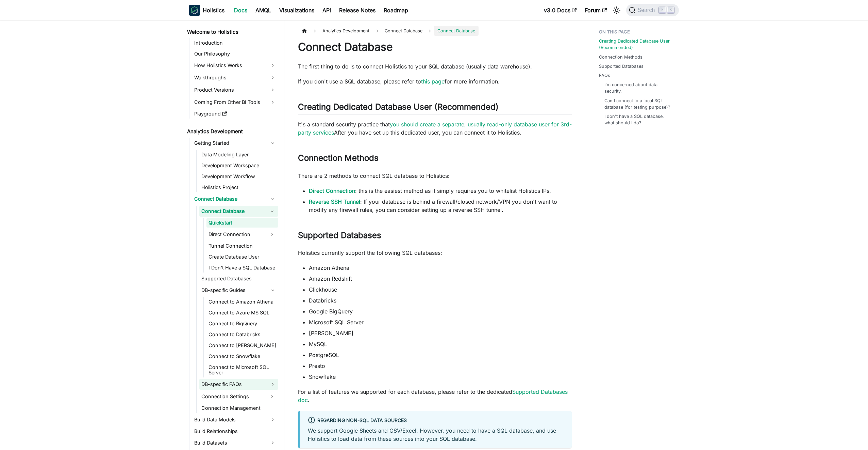 Image resolution: width=868 pixels, height=450 pixels. Describe the element at coordinates (242, 256) in the screenshot. I see `a: Create Database User` at that location.